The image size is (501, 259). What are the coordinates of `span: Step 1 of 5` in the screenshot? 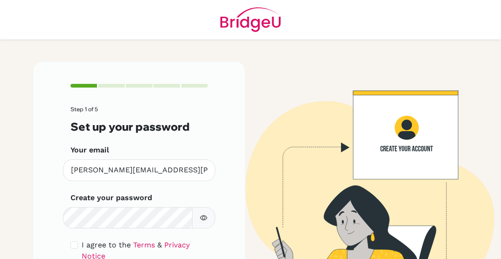 It's located at (84, 109).